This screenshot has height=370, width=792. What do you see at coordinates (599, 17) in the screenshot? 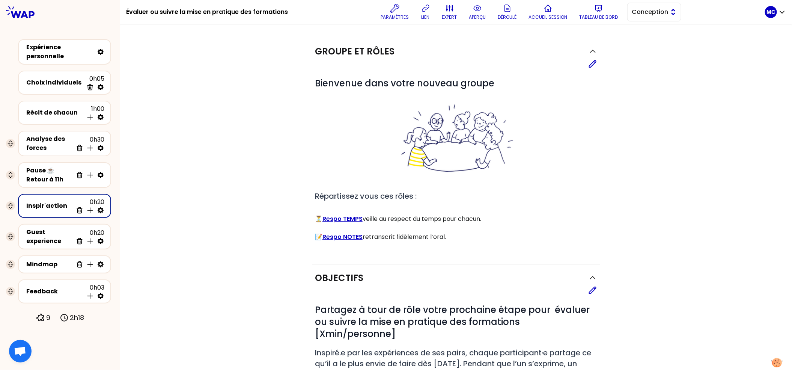
I see `p: Tableau de bord` at bounding box center [599, 17].